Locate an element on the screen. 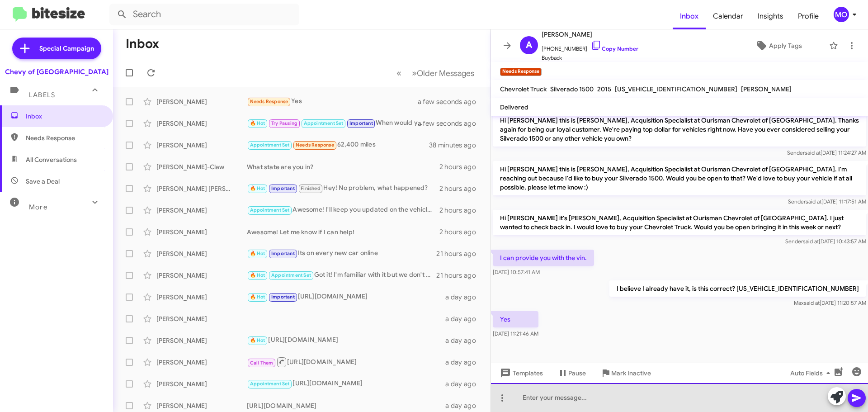 This screenshot has height=412, width=868. div: Its on every new car online is located at coordinates (342, 253).